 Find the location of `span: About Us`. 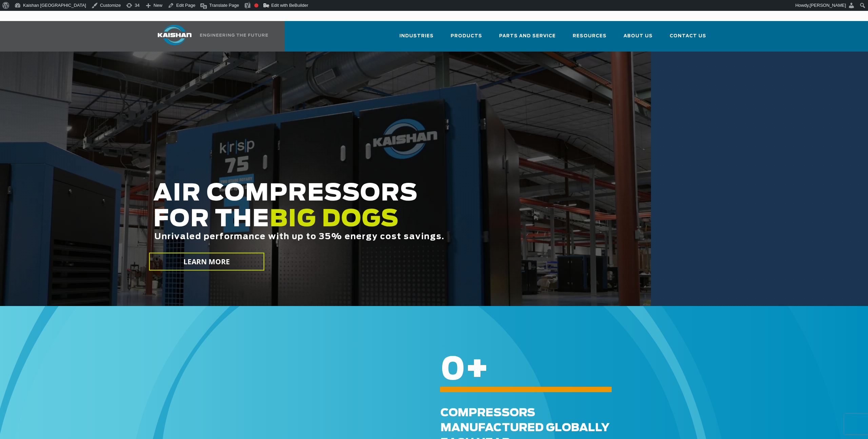

span: About Us is located at coordinates (638, 36).